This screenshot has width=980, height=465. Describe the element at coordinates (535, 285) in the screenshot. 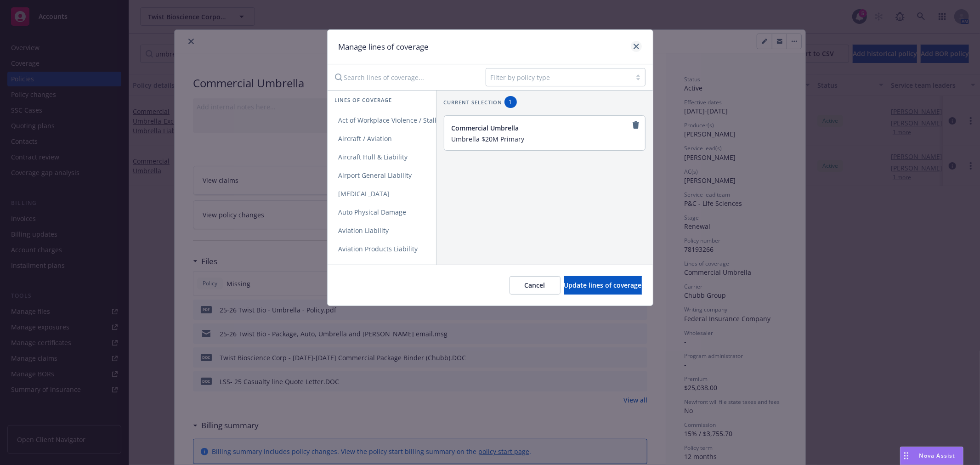

I see `span: Cancel` at that location.